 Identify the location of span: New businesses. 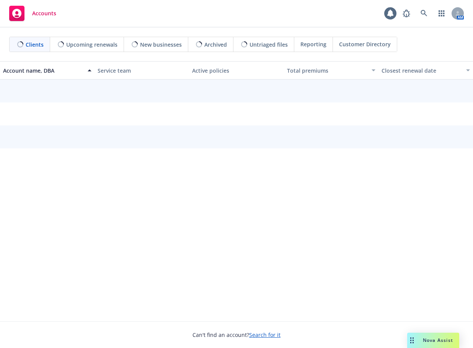
(161, 44).